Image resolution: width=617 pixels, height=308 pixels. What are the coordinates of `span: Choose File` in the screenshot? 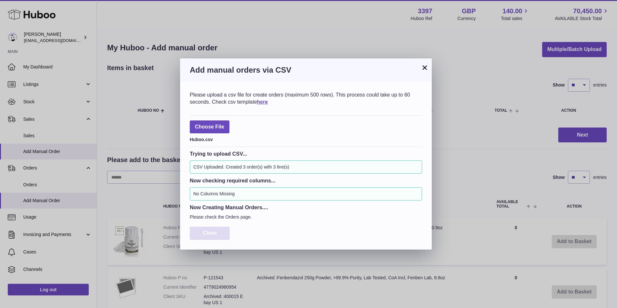 It's located at (210, 127).